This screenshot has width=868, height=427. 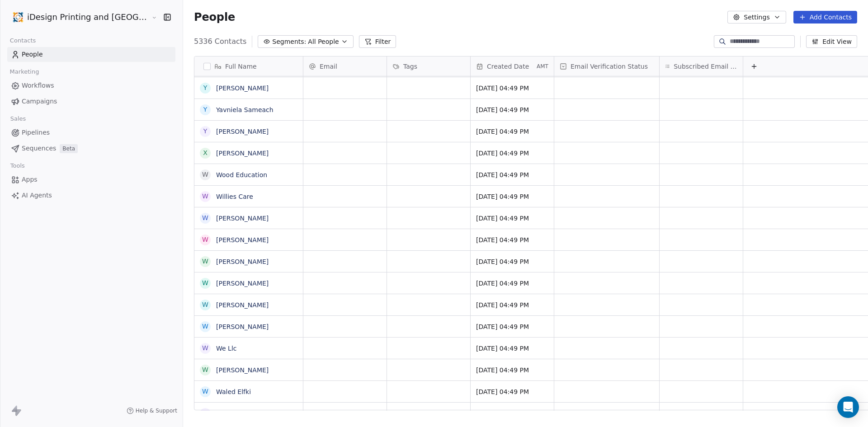 What do you see at coordinates (38, 85) in the screenshot?
I see `span: Workflows` at bounding box center [38, 85].